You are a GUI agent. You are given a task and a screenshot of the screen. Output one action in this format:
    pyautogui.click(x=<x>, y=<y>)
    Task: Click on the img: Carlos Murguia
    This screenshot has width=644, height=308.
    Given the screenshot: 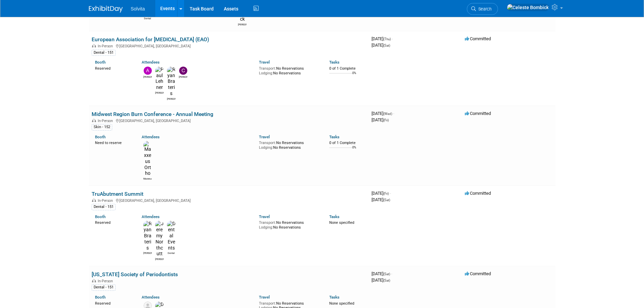 What is the action you would take?
    pyautogui.click(x=183, y=71)
    